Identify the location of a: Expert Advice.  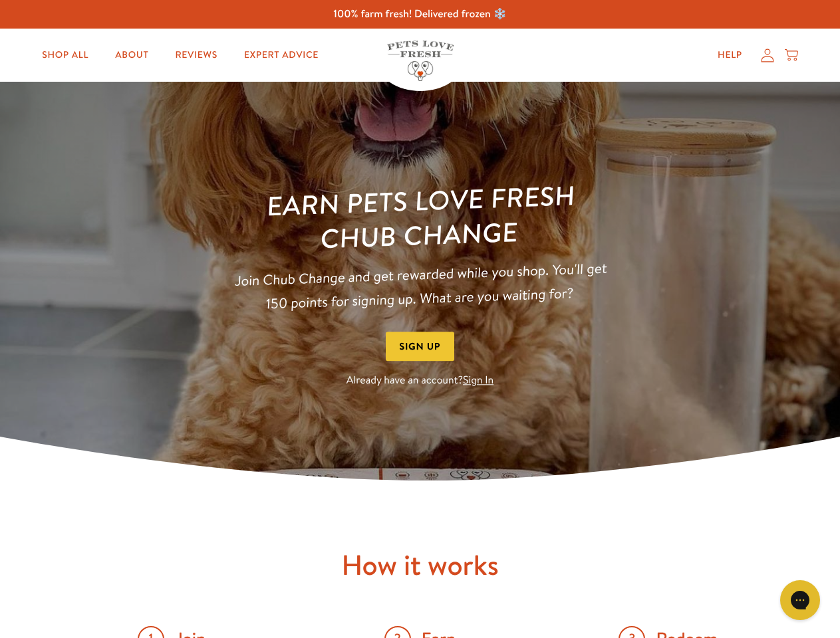
(281, 55).